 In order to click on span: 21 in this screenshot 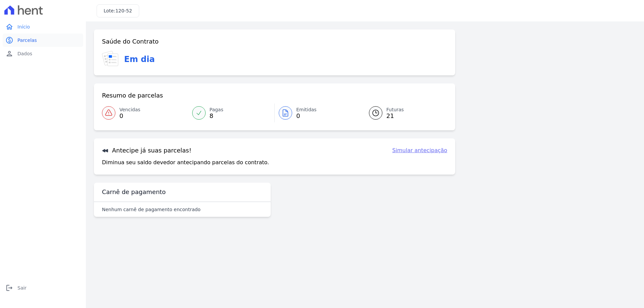, I will do `click(395, 116)`.